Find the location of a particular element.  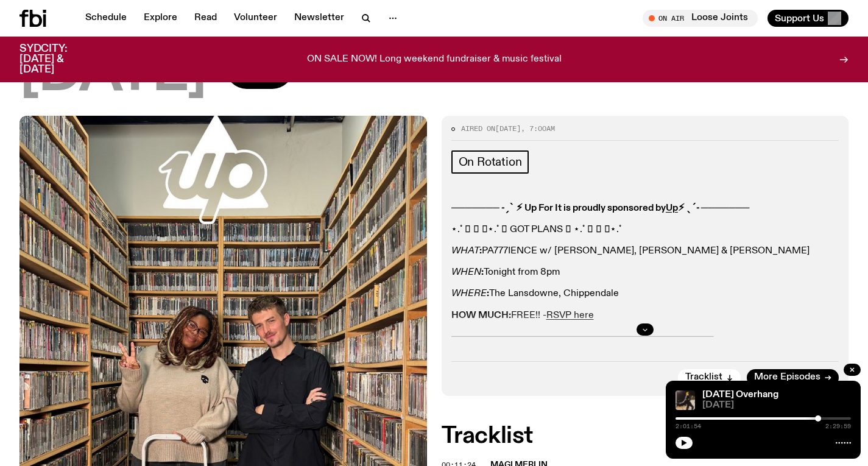

em: WHEN is located at coordinates (466, 272).